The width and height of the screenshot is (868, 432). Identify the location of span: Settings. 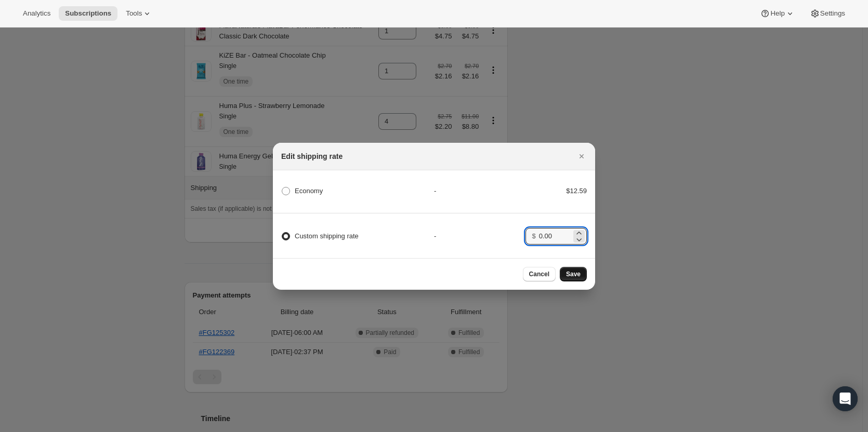
(832, 14).